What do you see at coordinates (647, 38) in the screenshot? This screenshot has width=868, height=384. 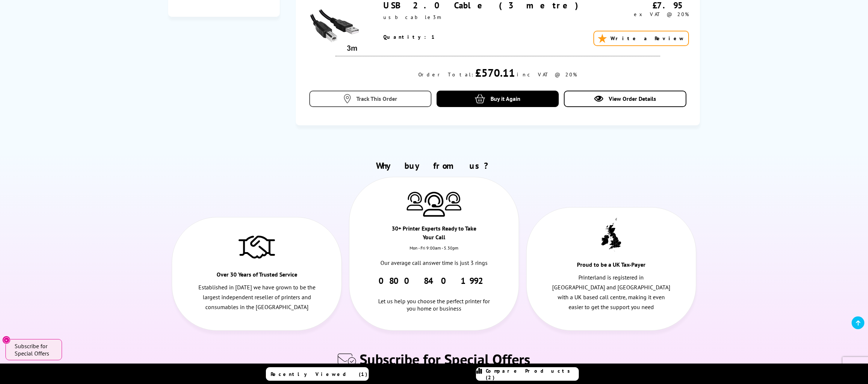 I see `span: Write a Review` at bounding box center [647, 38].